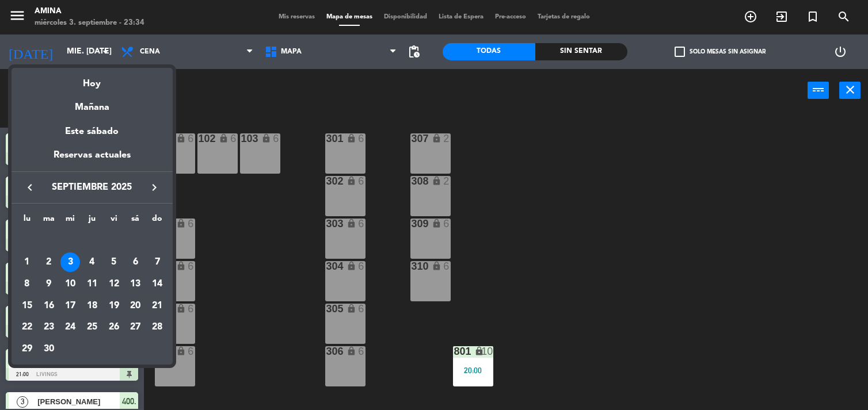 The image size is (868, 410). Describe the element at coordinates (27, 349) in the screenshot. I see `td: 29 de septiembre de 2025` at that location.